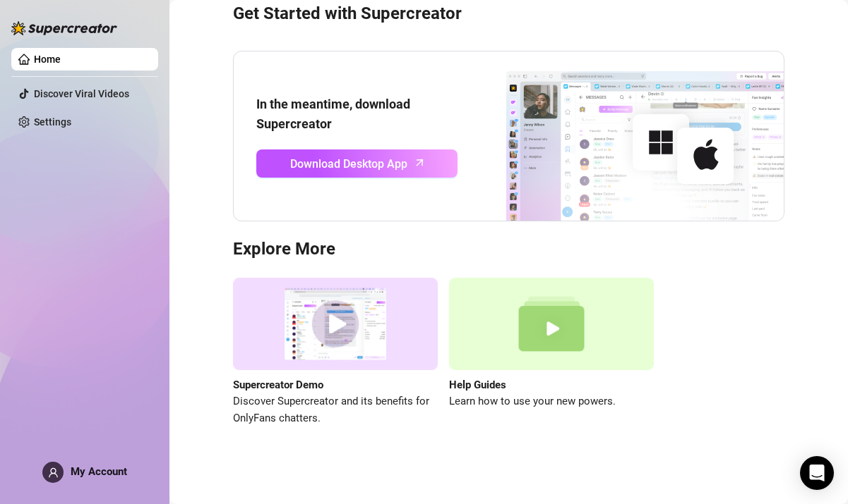 The image size is (848, 504). Describe the element at coordinates (508, 14) in the screenshot. I see `h3: Get Started with Supercreator` at that location.